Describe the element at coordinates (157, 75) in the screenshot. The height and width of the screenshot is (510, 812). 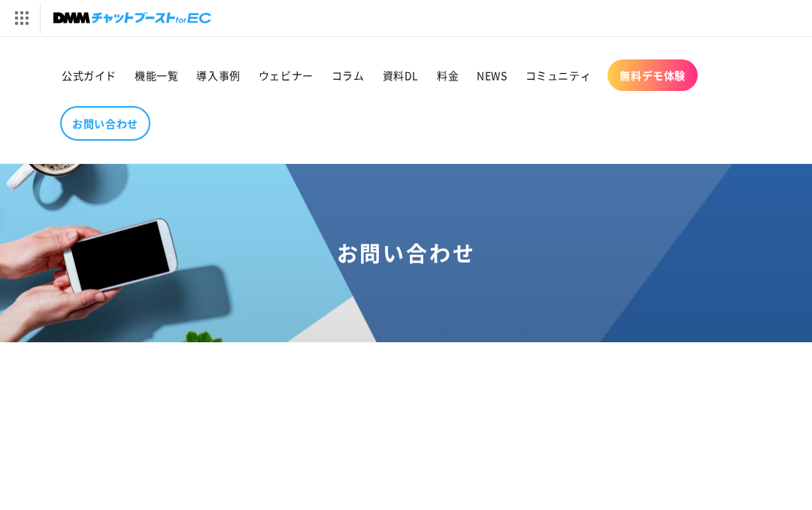
I see `span: 機能一覧` at that location.